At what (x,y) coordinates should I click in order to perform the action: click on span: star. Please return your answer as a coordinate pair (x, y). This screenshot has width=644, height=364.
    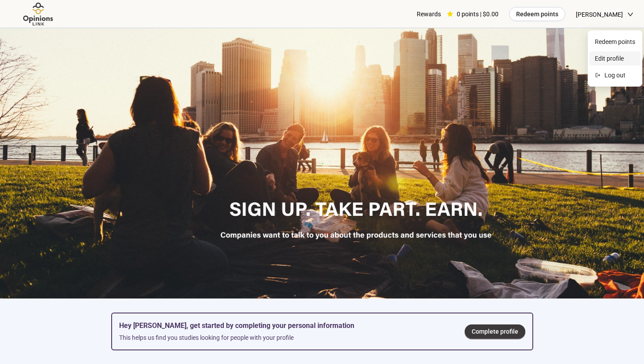
    Looking at the image, I should click on (450, 14).